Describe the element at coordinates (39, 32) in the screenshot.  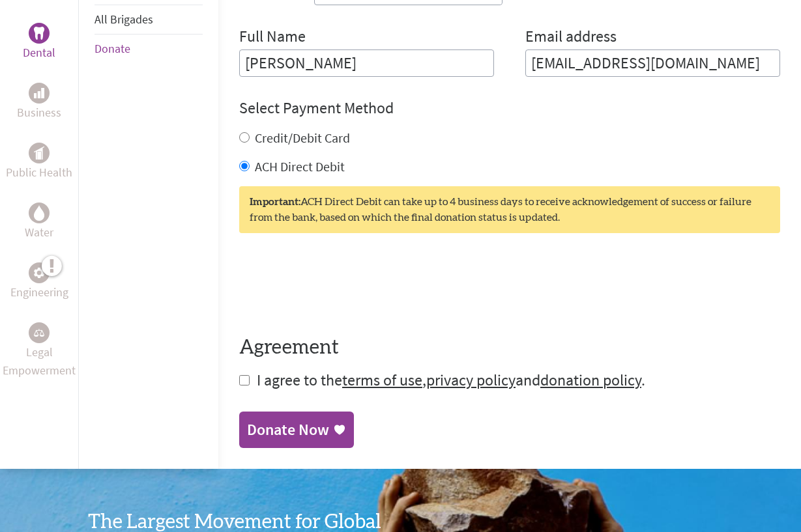
I see `img: Dental` at that location.